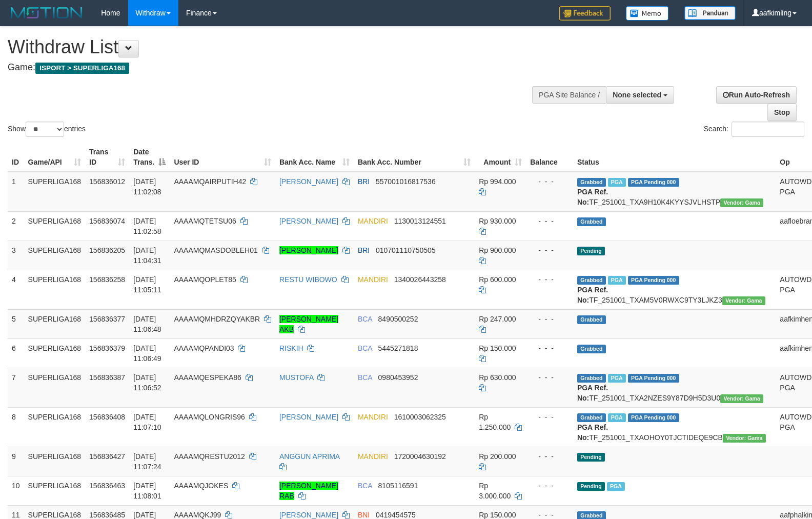 The height and width of the screenshot is (519, 812). Describe the element at coordinates (15, 157) in the screenshot. I see `th: ID` at that location.